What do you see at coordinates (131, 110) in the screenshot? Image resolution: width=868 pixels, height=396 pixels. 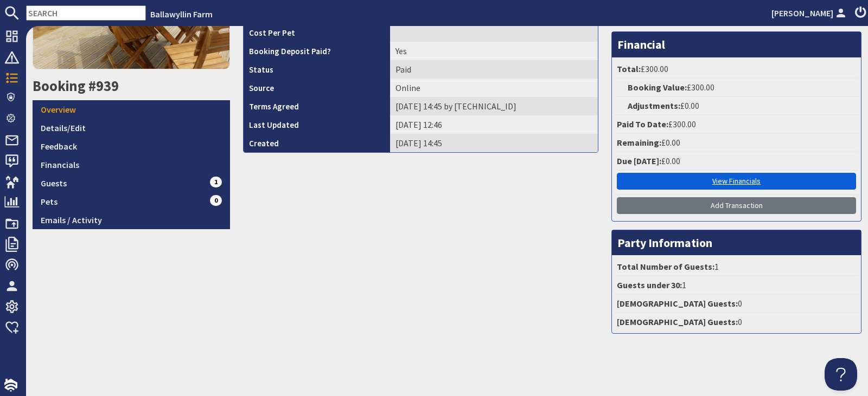 I see `a: Overview` at bounding box center [131, 110].